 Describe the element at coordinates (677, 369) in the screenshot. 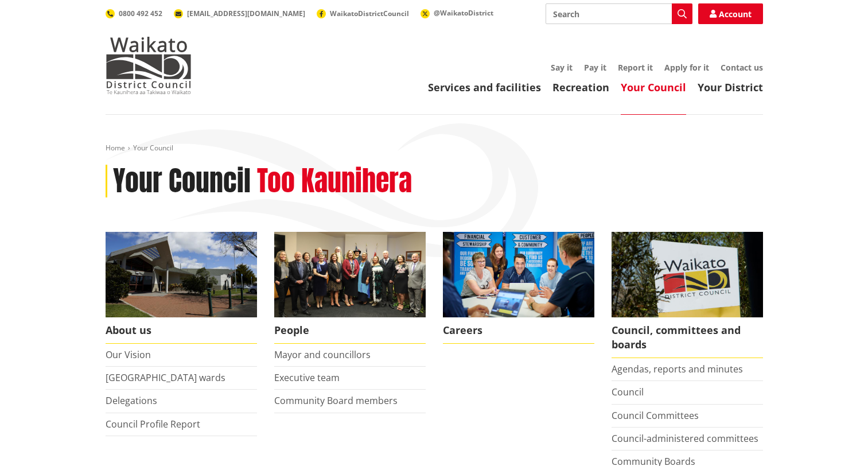

I see `a: Agendas, reports and minutes` at that location.